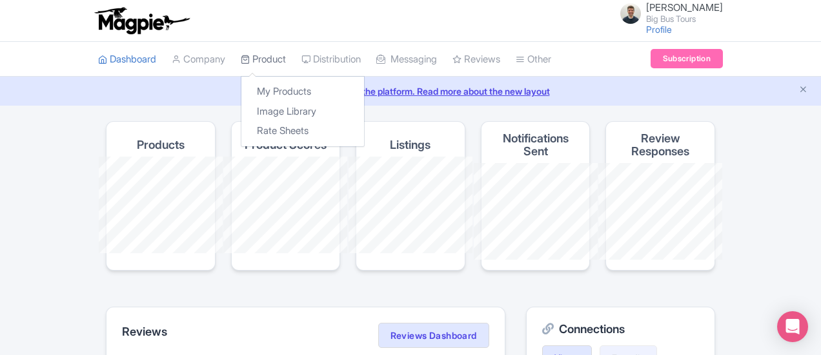 This screenshot has width=821, height=355. What do you see at coordinates (161, 145) in the screenshot?
I see `h4: Products` at bounding box center [161, 145].